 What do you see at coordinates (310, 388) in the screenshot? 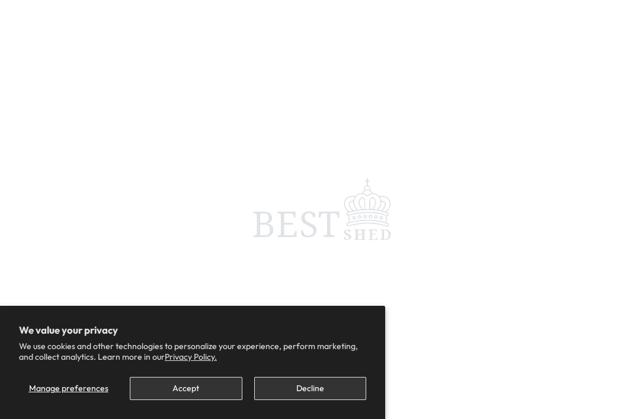
I see `button: Decline` at bounding box center [310, 388].